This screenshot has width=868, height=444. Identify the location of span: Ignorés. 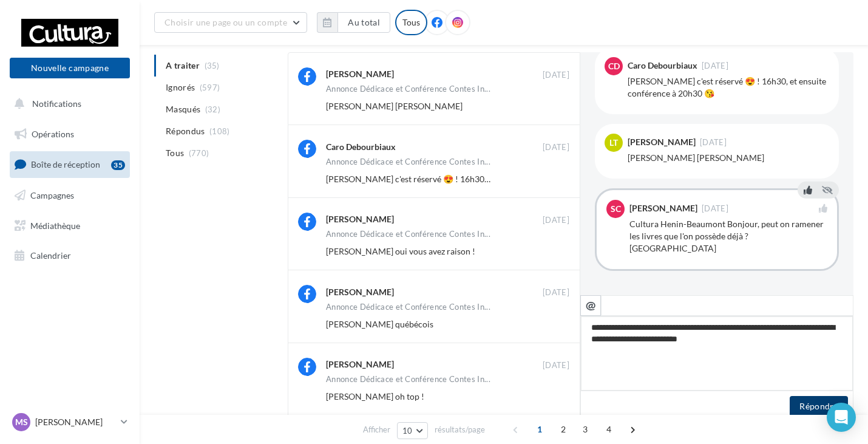
(181, 87).